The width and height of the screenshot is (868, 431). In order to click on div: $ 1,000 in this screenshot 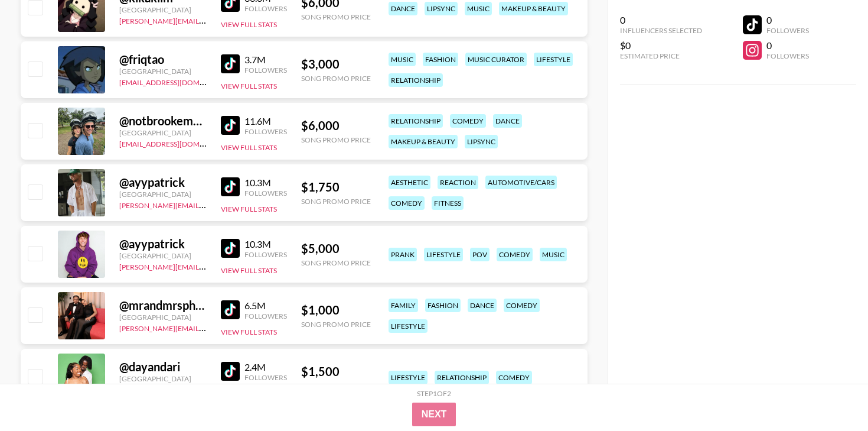, I will do `click(336, 309)`.